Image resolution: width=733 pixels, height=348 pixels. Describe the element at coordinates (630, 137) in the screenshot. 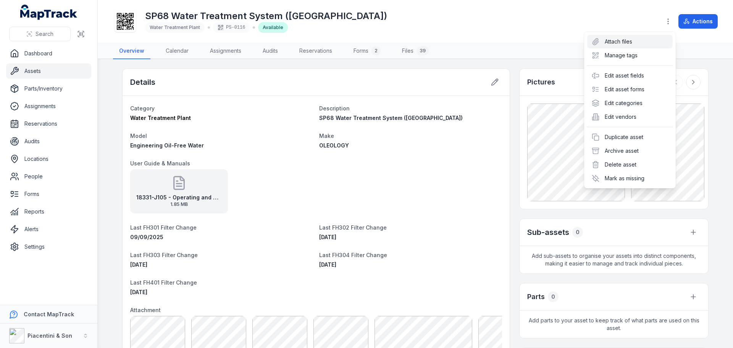

I see `div: Duplicate asset` at that location.